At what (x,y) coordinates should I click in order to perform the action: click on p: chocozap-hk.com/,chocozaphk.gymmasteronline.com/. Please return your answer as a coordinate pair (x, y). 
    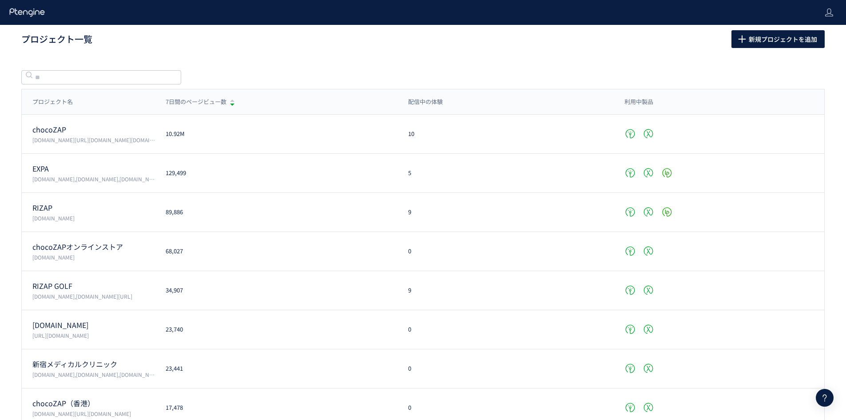
    Looking at the image, I should click on (94, 413).